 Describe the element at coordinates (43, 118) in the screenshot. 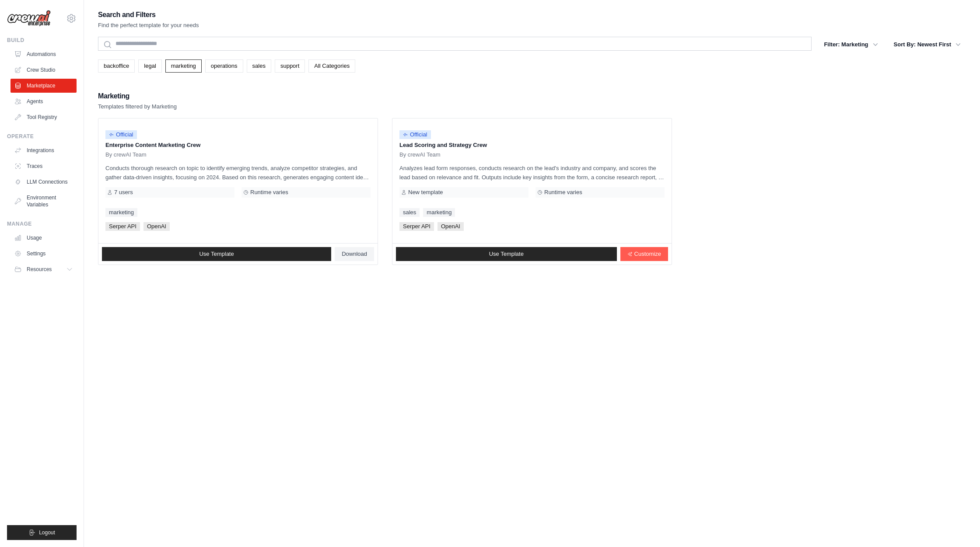

I see `a: Tool Registry` at that location.